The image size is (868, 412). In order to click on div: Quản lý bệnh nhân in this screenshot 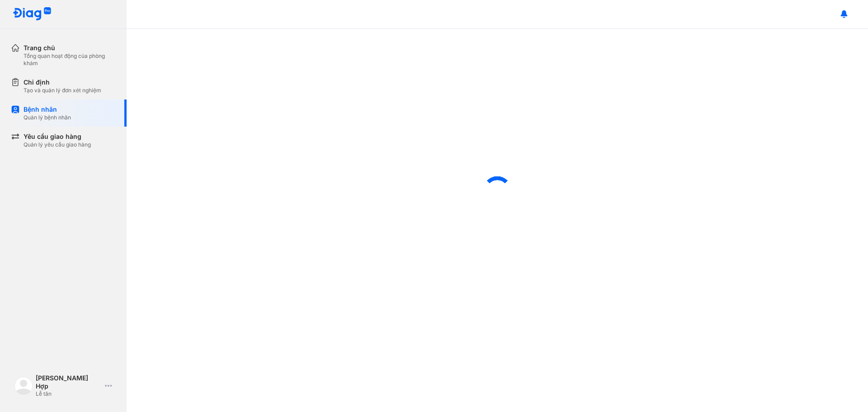, I will do `click(47, 118)`.